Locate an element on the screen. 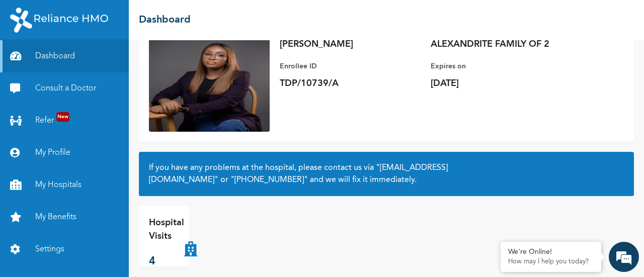 This screenshot has height=277, width=644. p: Hospital Visits is located at coordinates (166, 229).